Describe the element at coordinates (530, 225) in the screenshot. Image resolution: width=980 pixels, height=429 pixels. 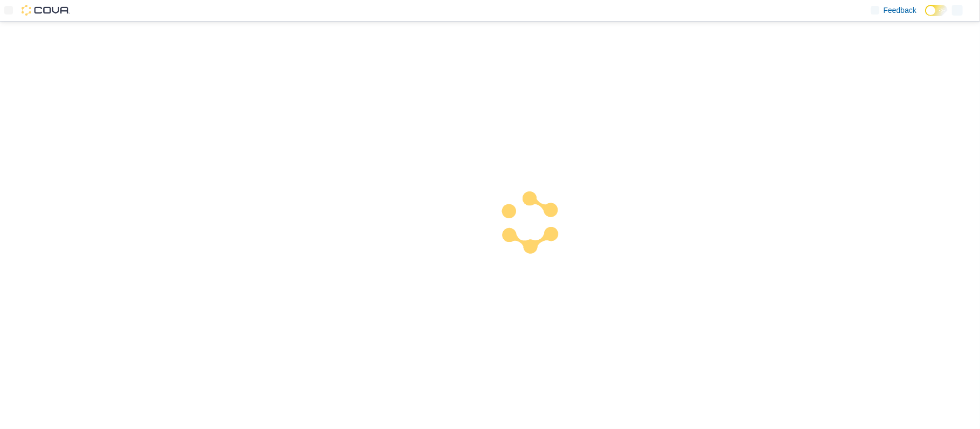
I see `img: cova-loader` at that location.